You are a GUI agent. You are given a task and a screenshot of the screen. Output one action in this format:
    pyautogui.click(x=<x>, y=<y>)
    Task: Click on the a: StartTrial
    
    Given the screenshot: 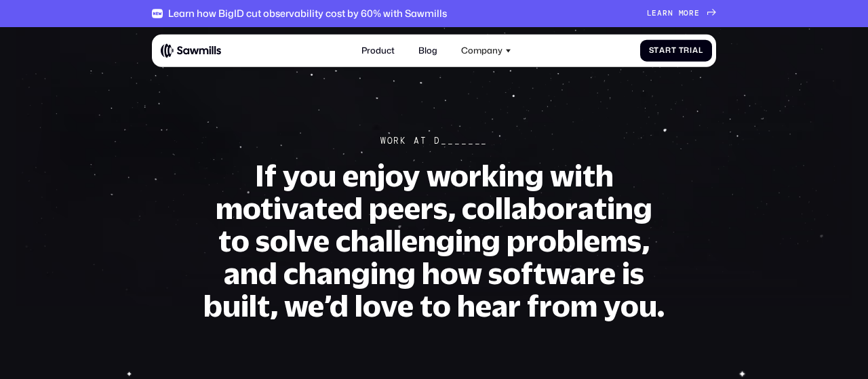 What is the action you would take?
    pyautogui.click(x=676, y=50)
    